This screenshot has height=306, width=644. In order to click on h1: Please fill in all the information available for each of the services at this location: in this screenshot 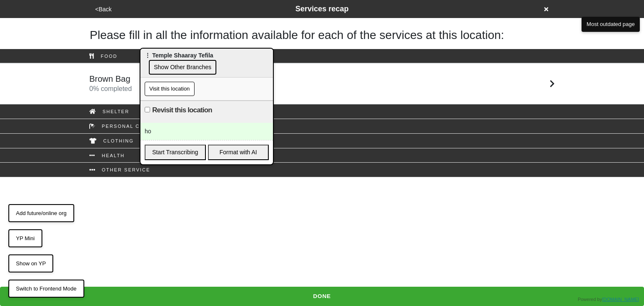, I will do `click(322, 35)`.